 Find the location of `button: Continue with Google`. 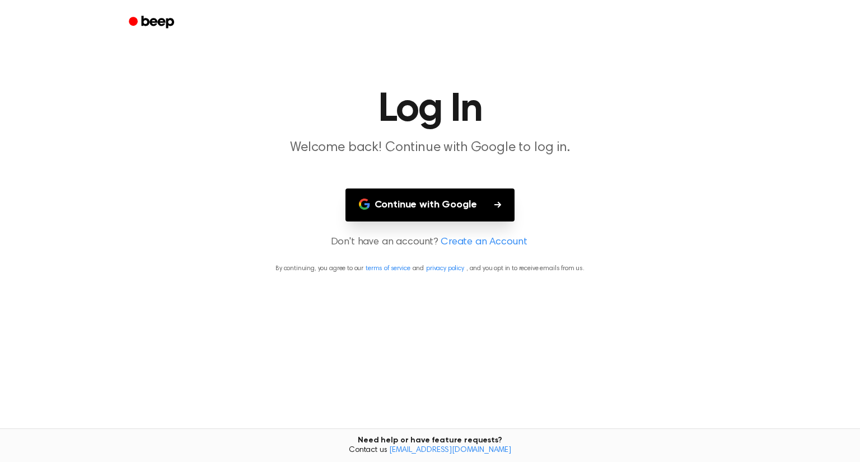

button: Continue with Google is located at coordinates (430, 205).